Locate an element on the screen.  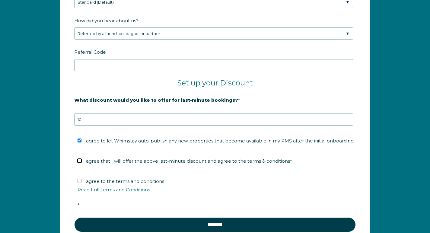
span: How did you hear about us? is located at coordinates (106, 21).